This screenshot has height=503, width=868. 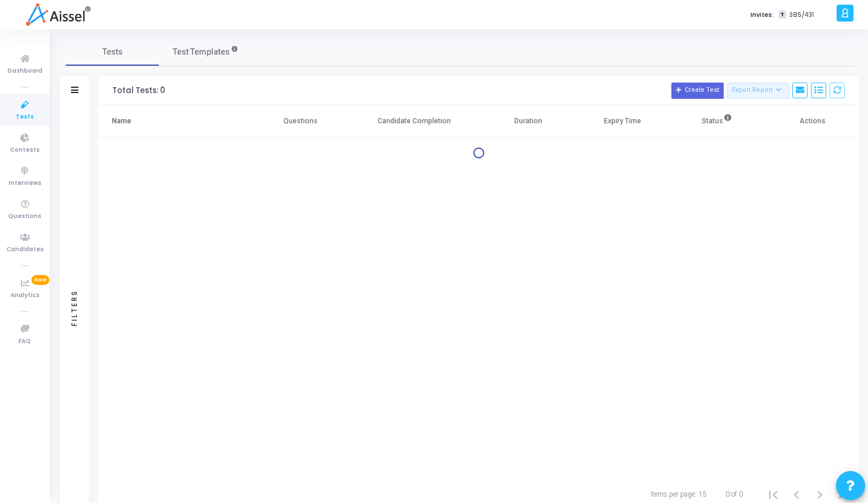 What do you see at coordinates (414, 122) in the screenshot?
I see `th: Candidate Completion` at bounding box center [414, 122].